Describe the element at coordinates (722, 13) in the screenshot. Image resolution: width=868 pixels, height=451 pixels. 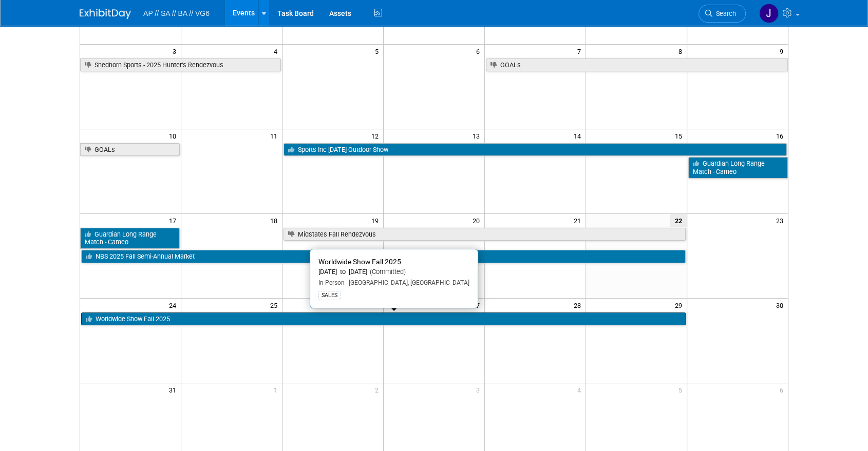
I see `a: Search` at that location.